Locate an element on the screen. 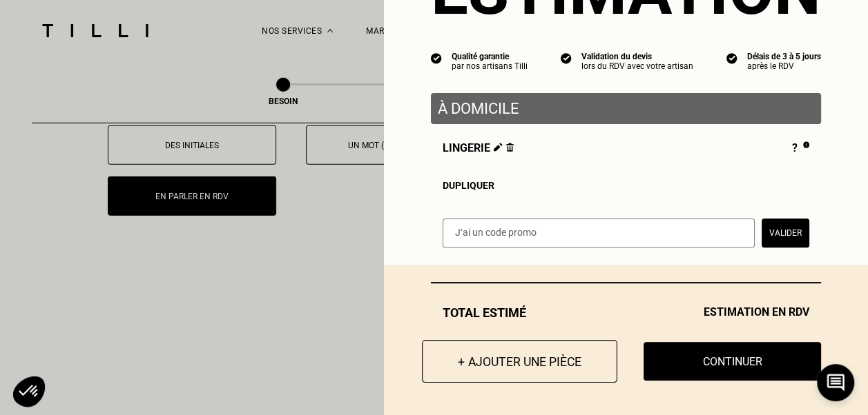 The image size is (868, 415). img: Pourquoi le prix est indéfini ? is located at coordinates (805, 145).